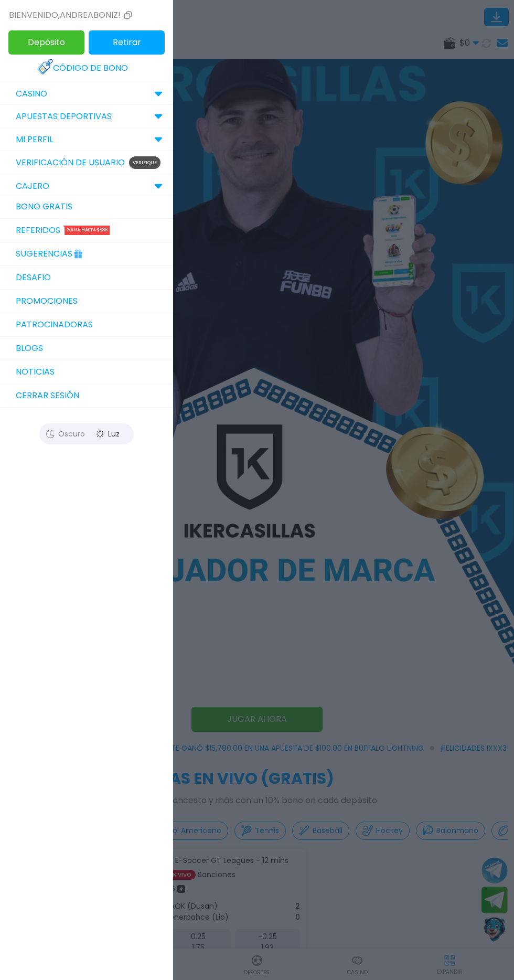 This screenshot has width=514, height=980. I want to click on div: Oscuro, so click(65, 434).